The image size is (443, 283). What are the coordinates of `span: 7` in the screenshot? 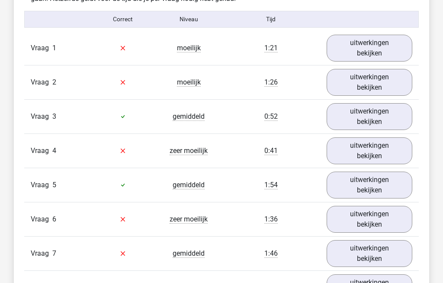 It's located at (54, 253).